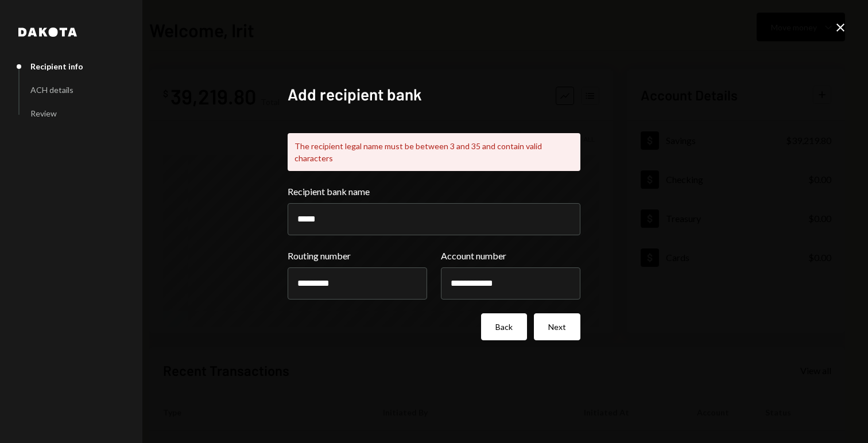 This screenshot has width=868, height=443. What do you see at coordinates (504, 327) in the screenshot?
I see `button: Back` at bounding box center [504, 327].